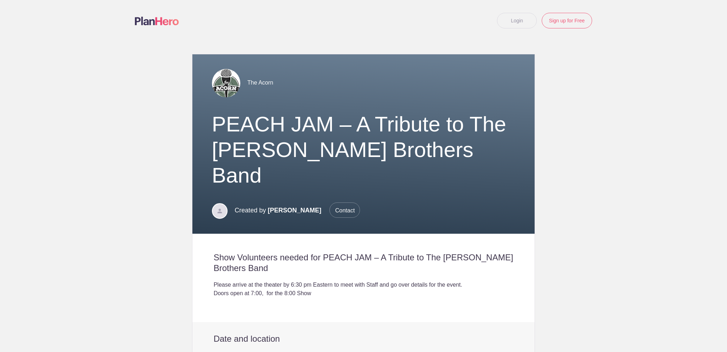 The width and height of the screenshot is (727, 352). I want to click on a: Sign up for Free, so click(567, 21).